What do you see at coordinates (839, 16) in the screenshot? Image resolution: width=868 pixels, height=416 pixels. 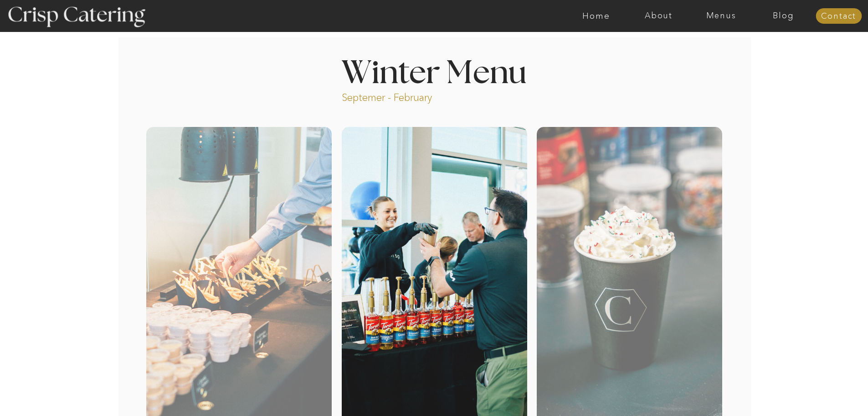 I see `a: Contact` at bounding box center [839, 16].